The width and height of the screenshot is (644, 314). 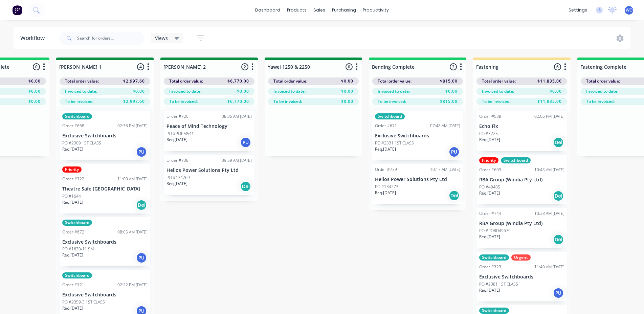 What do you see at coordinates (489, 187) in the screenshot?
I see `p: PO #49405` at bounding box center [489, 187].